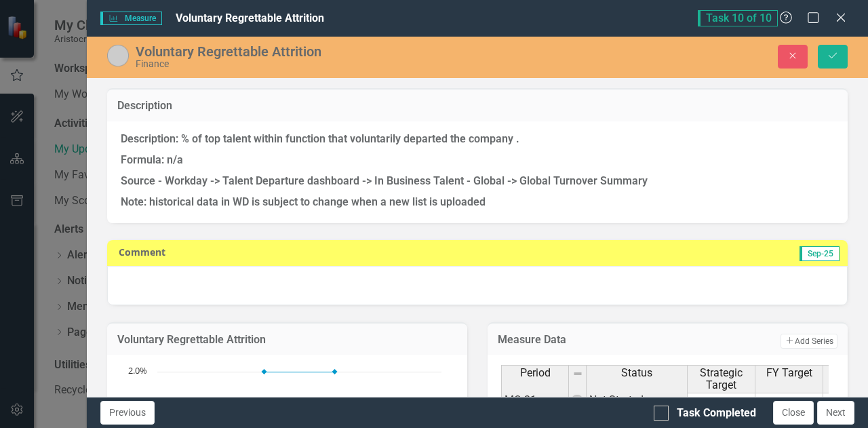  I want to click on span: Strategic Target, so click(720, 379).